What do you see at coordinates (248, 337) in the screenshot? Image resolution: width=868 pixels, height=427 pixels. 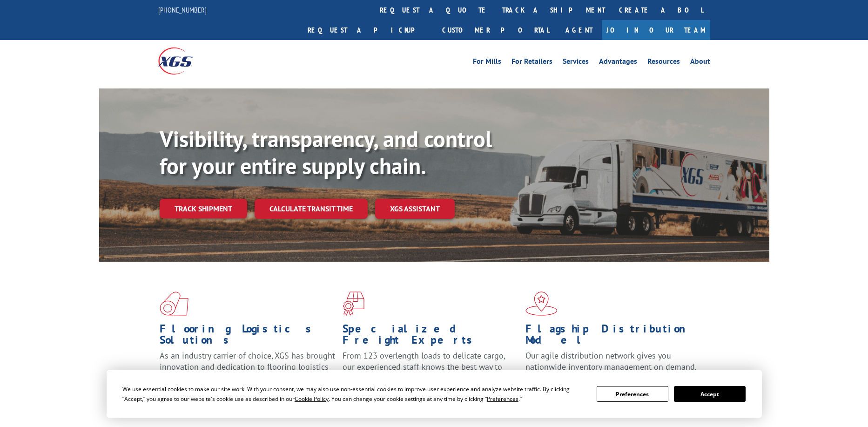 I see `h1: Flooring Logistics Solutions` at bounding box center [248, 337].